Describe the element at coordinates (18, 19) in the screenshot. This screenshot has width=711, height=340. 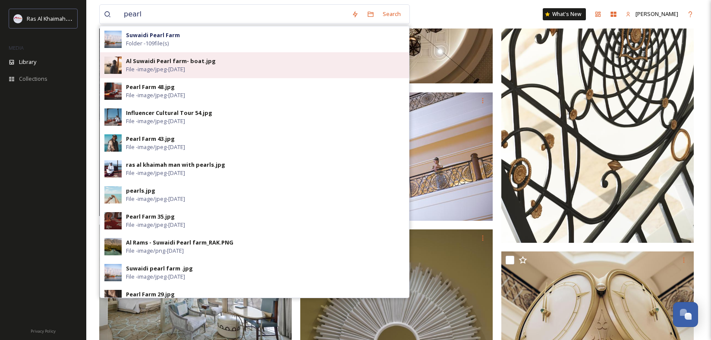
I see `img: Logo_RAKTDA_RGB-01.png` at that location.